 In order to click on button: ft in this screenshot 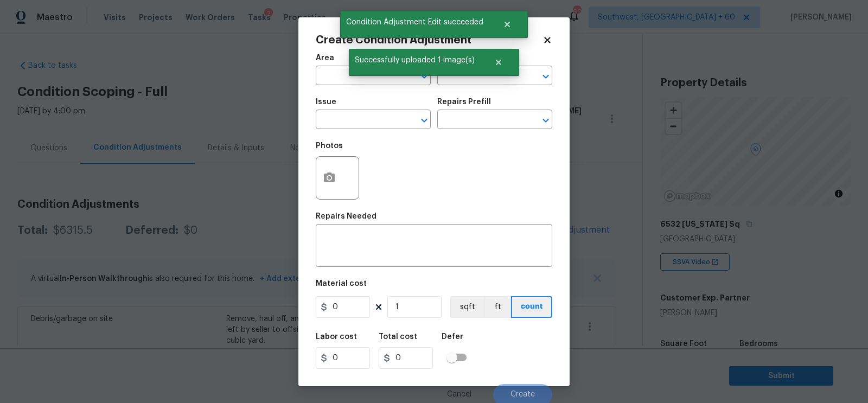, I will do `click(498, 307)`.